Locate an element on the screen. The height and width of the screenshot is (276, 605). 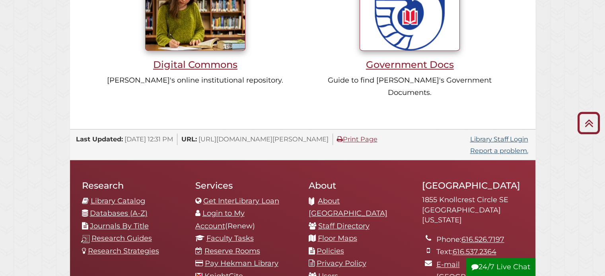
a: Back to Top is located at coordinates (588, 123).